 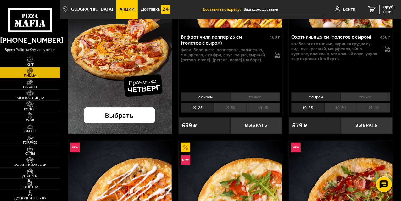 I want to click on img: 15daf4d41897b9f0e9f617042186c801.svg, so click(x=166, y=9).